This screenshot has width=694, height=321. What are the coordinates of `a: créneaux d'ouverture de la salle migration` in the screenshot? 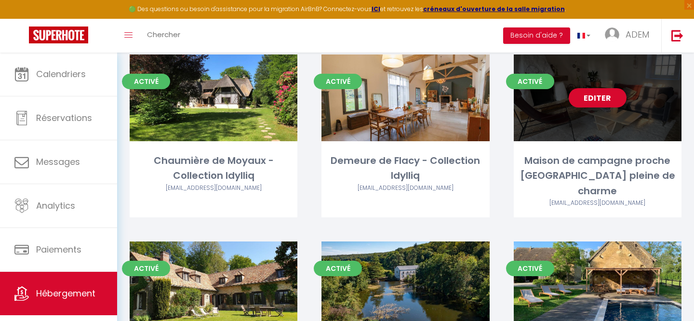 It's located at (494, 9).